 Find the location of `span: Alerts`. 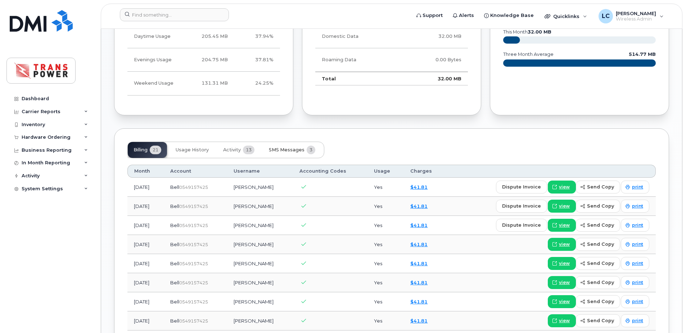

span: Alerts is located at coordinates (467, 15).